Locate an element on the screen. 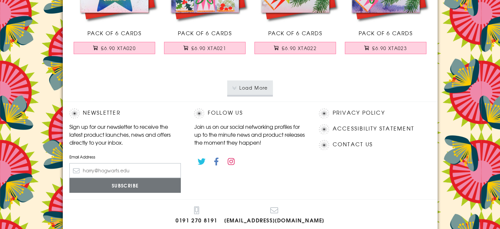 This screenshot has width=500, height=229. button: £6.90 XTA020 is located at coordinates (114, 48).